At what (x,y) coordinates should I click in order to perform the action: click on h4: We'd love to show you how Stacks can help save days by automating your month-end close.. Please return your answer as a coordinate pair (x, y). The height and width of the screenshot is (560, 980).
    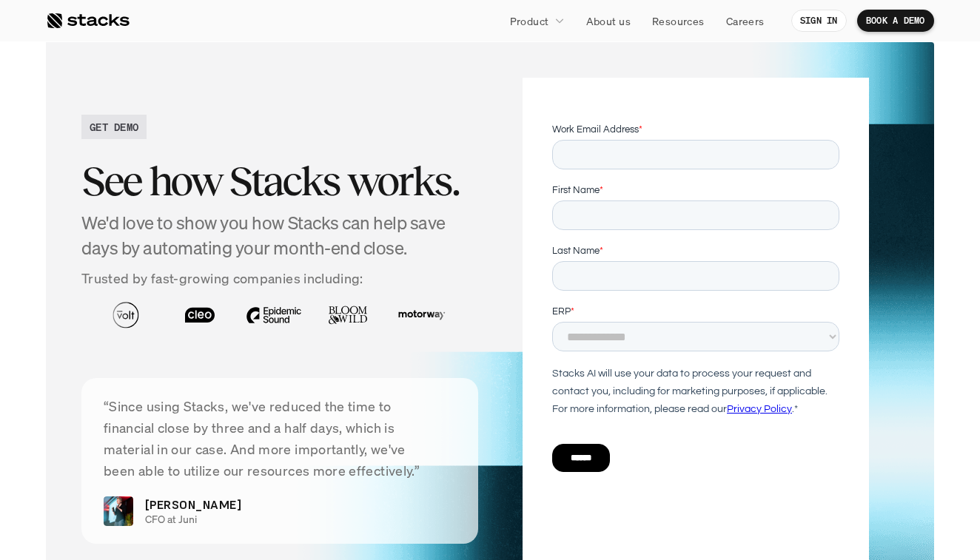
    Looking at the image, I should click on (280, 236).